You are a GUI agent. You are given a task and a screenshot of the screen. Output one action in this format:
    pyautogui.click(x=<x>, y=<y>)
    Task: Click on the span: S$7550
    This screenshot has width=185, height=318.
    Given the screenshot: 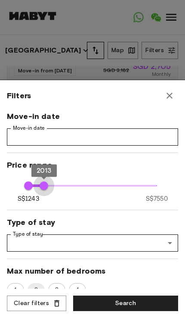 What is the action you would take?
    pyautogui.click(x=157, y=199)
    